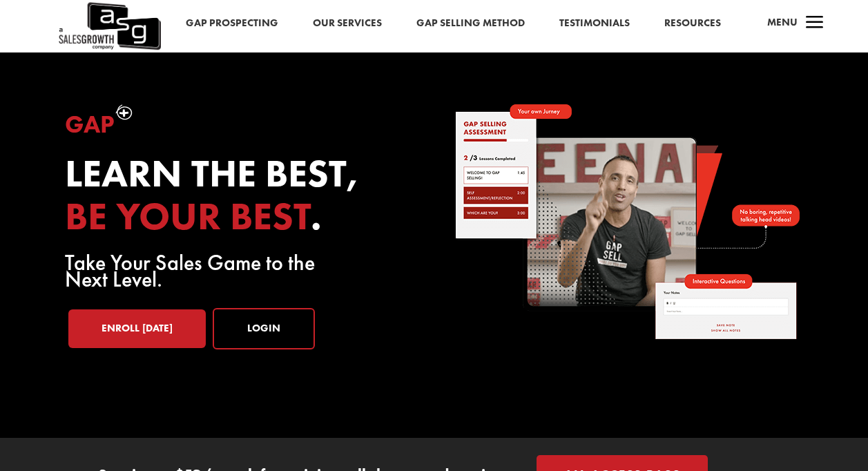 The image size is (868, 471). Describe the element at coordinates (348, 24) in the screenshot. I see `a: Our Services` at that location.